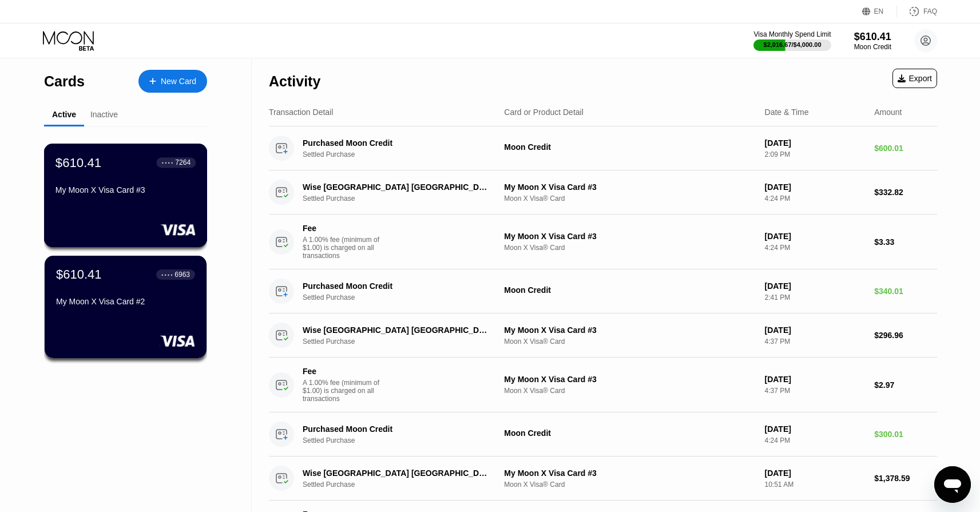 The image size is (980, 512). Describe the element at coordinates (816, 484) in the screenshot. I see `div: 10:51 AM` at that location.